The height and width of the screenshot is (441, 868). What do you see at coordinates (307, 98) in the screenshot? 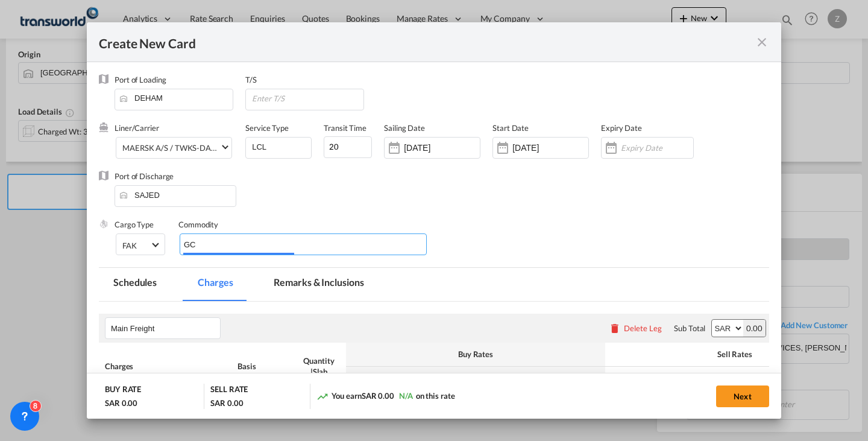
I see `input: Enter T/S` at bounding box center [307, 98].